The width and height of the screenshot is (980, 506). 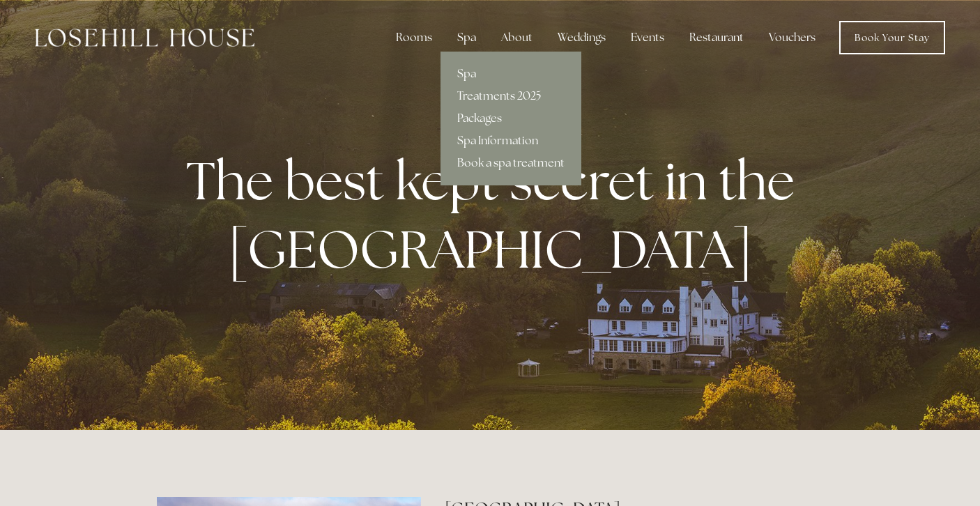 I want to click on div: Spa, so click(x=466, y=38).